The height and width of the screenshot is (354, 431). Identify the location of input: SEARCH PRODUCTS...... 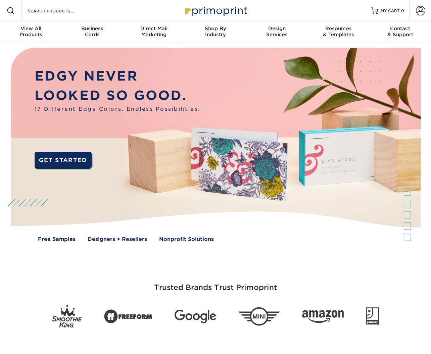
(60, 11).